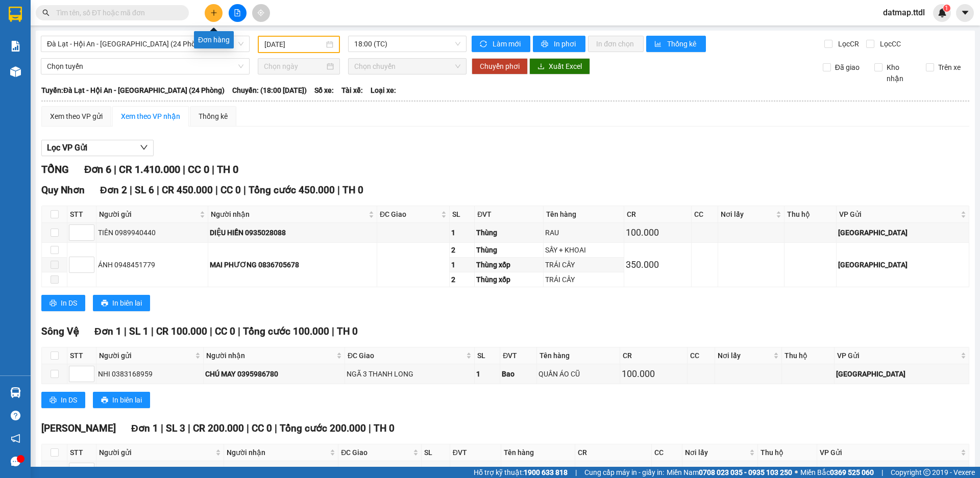 The image size is (980, 478). Describe the element at coordinates (281, 471) in the screenshot. I see `div: VY 0905888343` at that location.